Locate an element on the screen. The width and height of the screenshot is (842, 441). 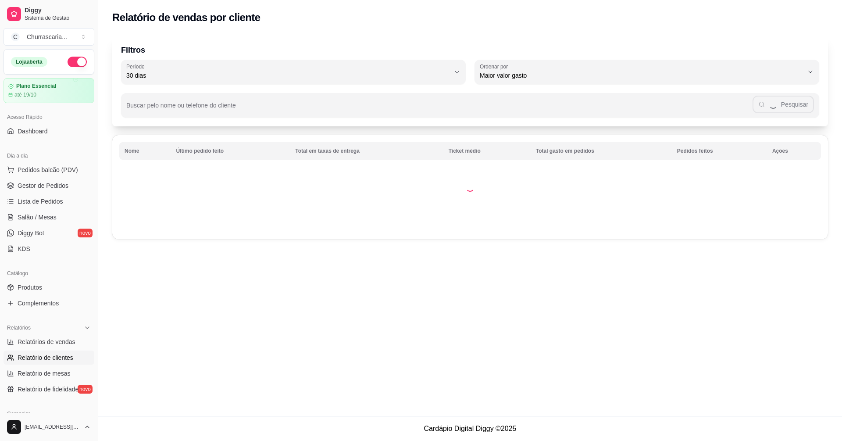
label: Período is located at coordinates (137, 66).